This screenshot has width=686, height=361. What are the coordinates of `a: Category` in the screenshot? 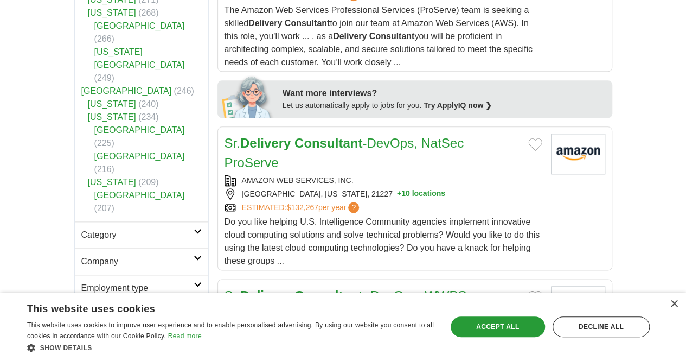 It's located at (142, 234).